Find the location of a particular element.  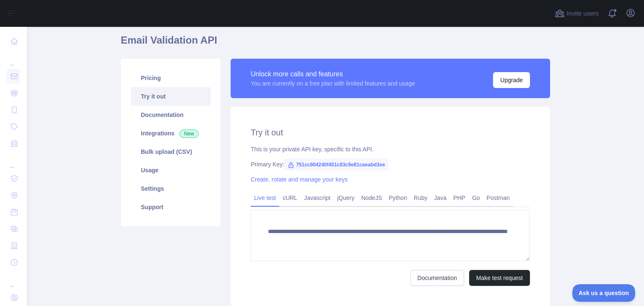

h2: Try it out is located at coordinates (390, 133).